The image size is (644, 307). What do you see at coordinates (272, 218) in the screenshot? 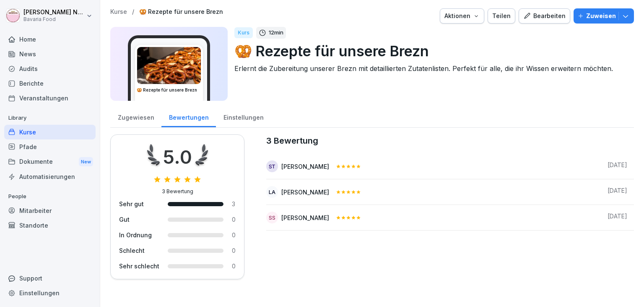
I see `div: SS` at bounding box center [272, 218].